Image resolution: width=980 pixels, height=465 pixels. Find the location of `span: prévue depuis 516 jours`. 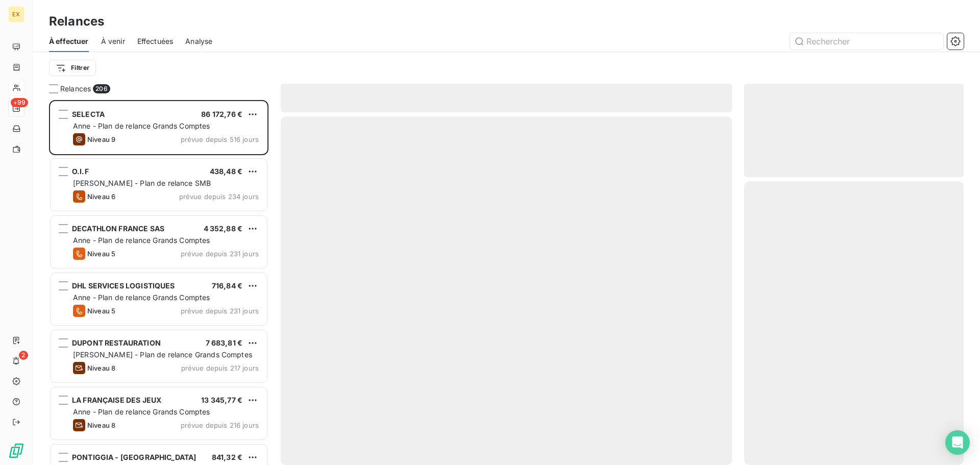

span: prévue depuis 516 jours is located at coordinates (219, 139).